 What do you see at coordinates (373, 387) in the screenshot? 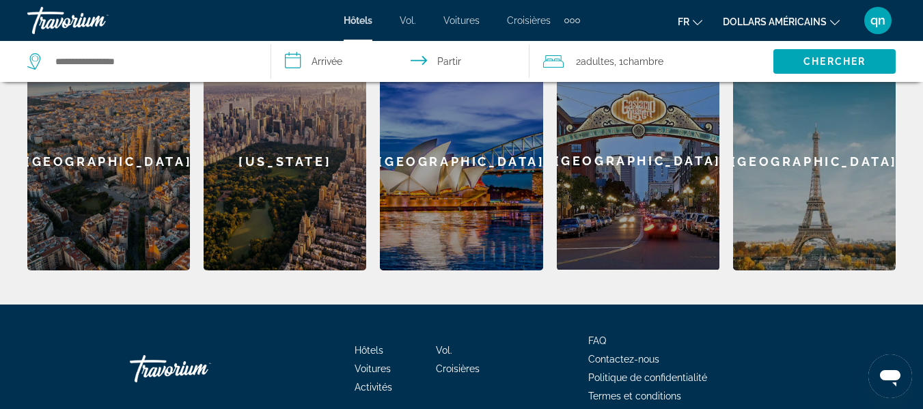
I see `a: Activités` at bounding box center [373, 387].